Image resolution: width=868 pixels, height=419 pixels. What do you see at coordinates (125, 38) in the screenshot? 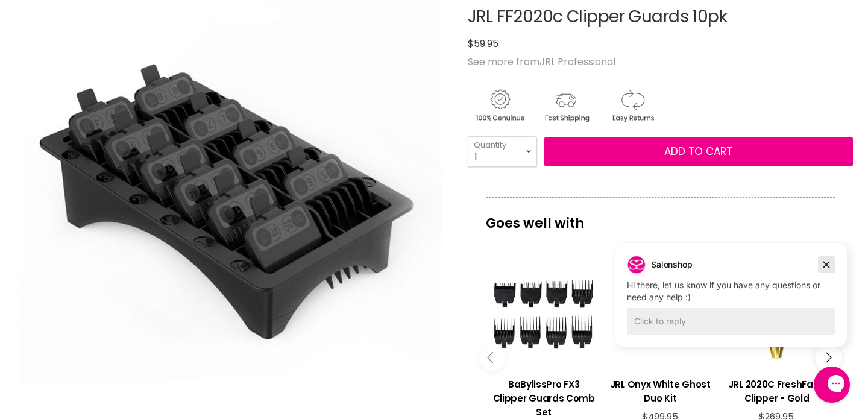
I see `div: Message from Salonshop. Hi there, let us know if you have any questions or need any help :)` at bounding box center [125, 38].